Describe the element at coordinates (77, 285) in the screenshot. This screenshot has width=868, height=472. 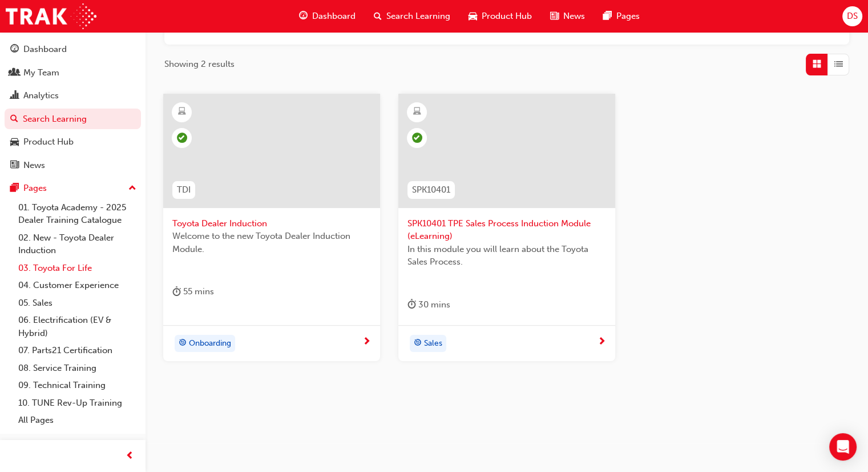
I see `a: 04. Customer Experience` at that location.